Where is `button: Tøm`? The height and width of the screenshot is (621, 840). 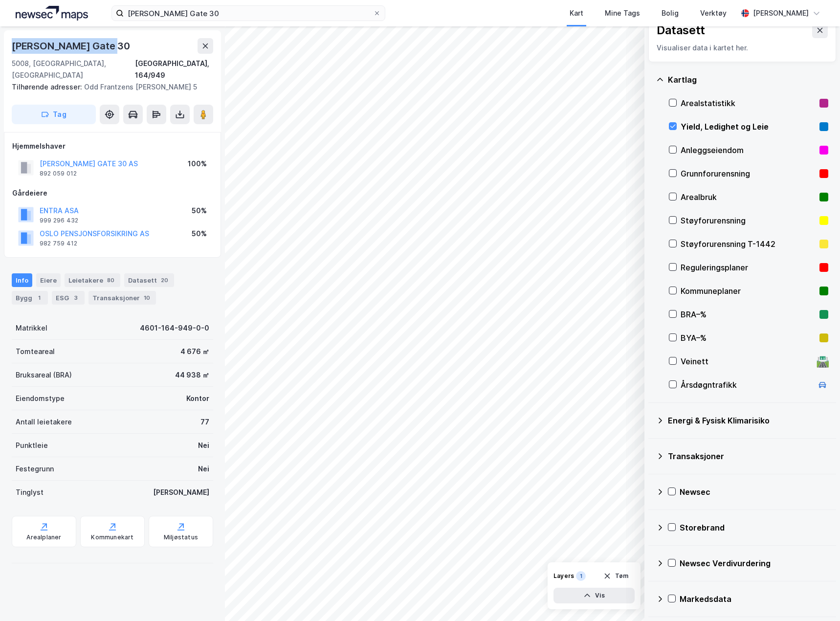
button: Tøm is located at coordinates (615, 576).